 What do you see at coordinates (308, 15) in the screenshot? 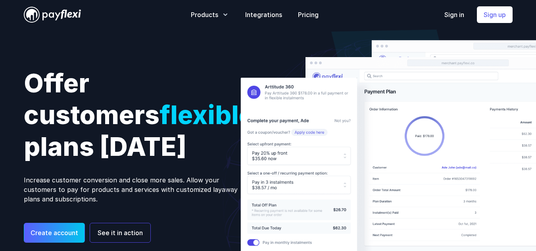
I see `a: Pricing` at bounding box center [308, 15].